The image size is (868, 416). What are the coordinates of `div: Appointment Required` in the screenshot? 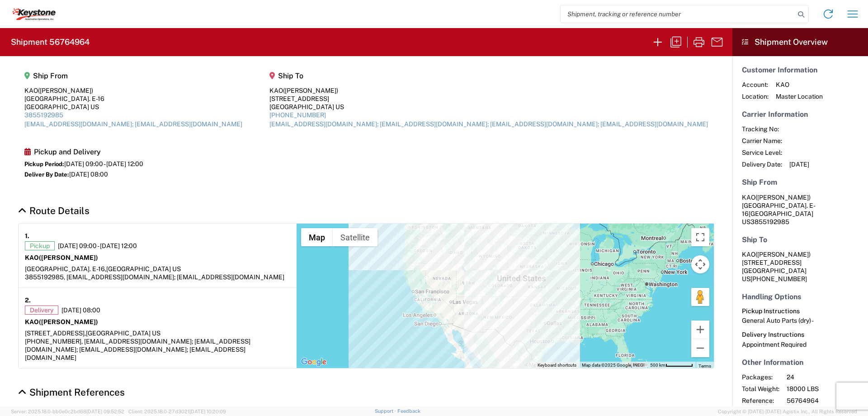 It's located at (800, 344).